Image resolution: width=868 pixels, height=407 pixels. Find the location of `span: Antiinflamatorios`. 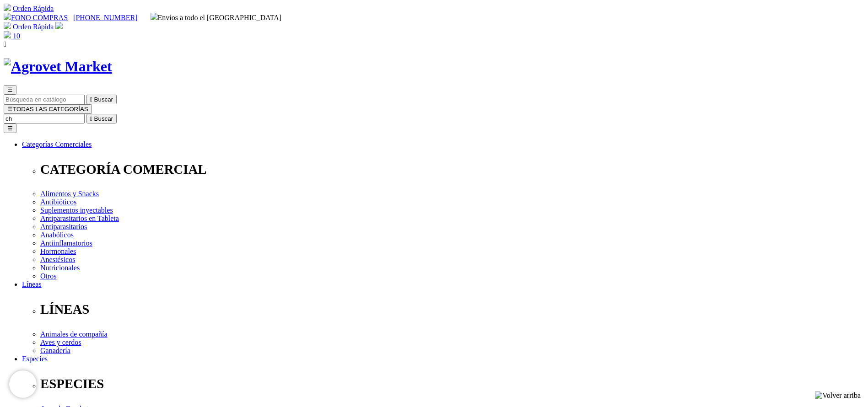

span: Antiinflamatorios is located at coordinates (66, 243).